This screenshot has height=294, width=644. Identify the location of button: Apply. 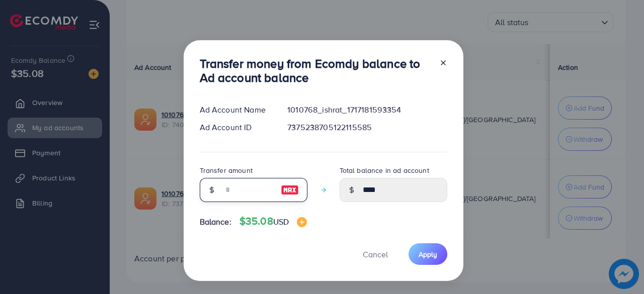
(428, 254).